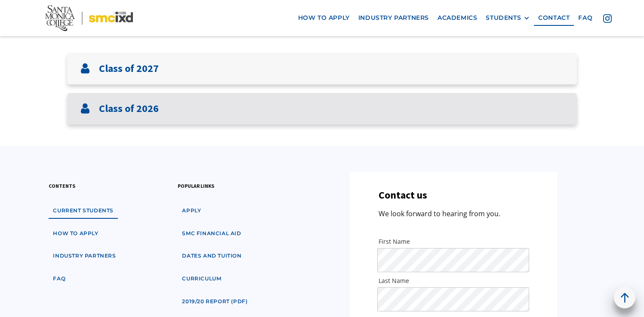 This screenshot has width=644, height=317. What do you see at coordinates (89, 18) in the screenshot?
I see `img: Santa Monica College - SMC IxD logo` at bounding box center [89, 18].